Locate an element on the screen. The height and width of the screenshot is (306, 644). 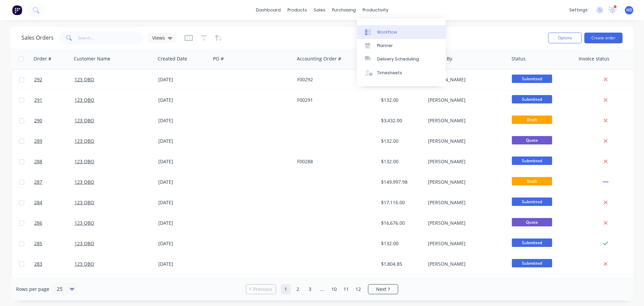
div: $17,116.00 is located at coordinates (401, 202).